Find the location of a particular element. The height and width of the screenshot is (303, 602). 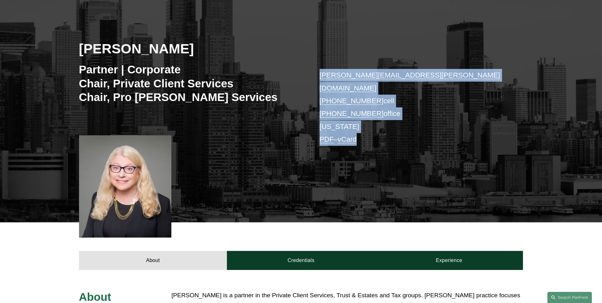

a: vCard is located at coordinates (347, 139).